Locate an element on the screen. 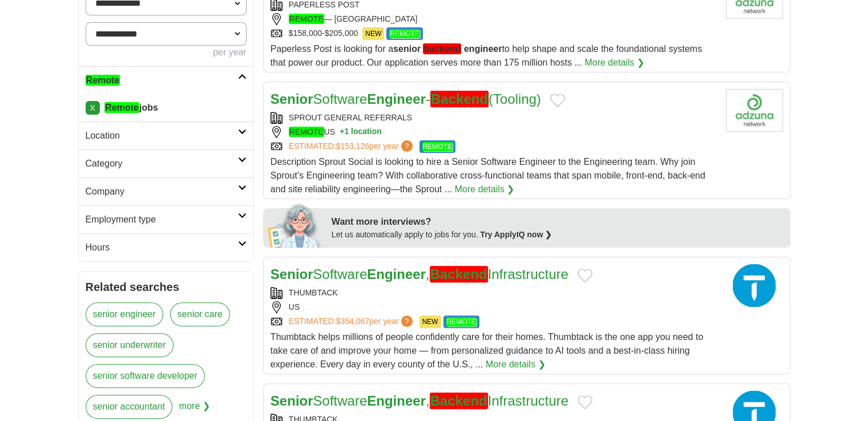 The height and width of the screenshot is (421, 868). a: senior engineer is located at coordinates (124, 315).